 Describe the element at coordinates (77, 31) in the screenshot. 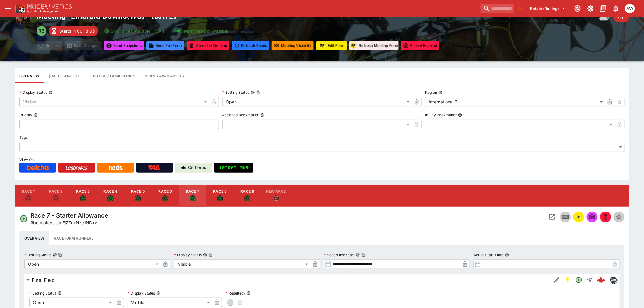

I see `p: Starts in 00:18:05` at that location.